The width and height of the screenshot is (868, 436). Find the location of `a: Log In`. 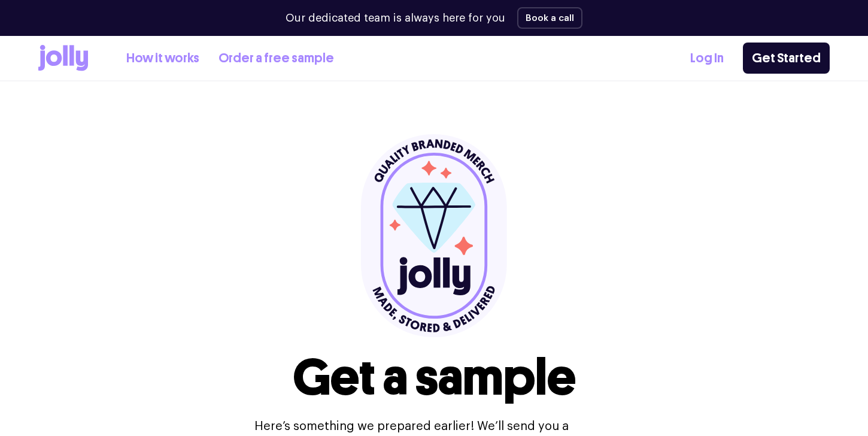

a: Log In is located at coordinates (707, 58).